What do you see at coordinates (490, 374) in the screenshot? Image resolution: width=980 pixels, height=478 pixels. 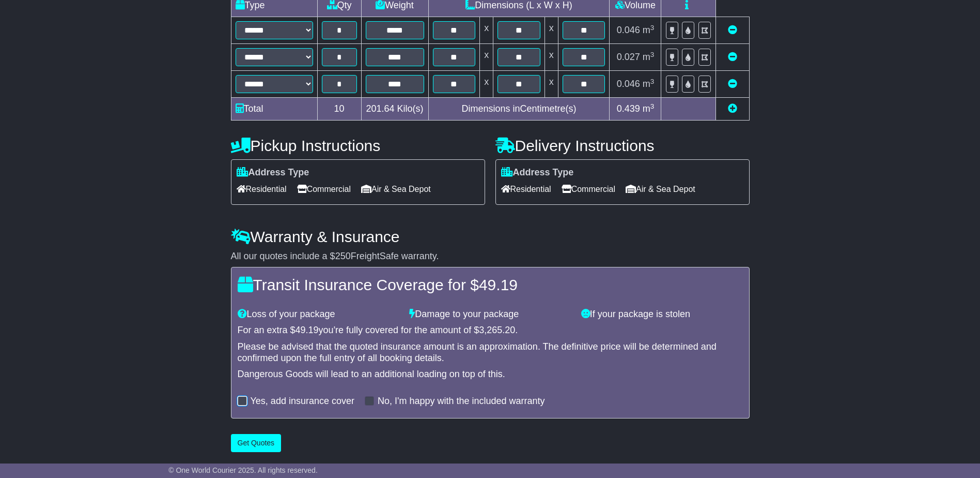 I see `div: Dangerous Goods will lead to an additional loading on top of this.` at bounding box center [490, 374].